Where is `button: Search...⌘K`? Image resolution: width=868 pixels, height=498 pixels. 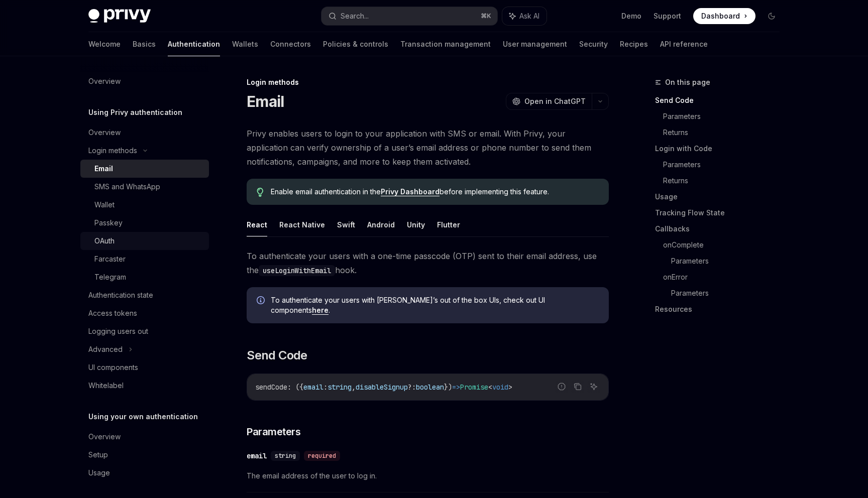
button: Search...⌘K is located at coordinates (410, 16).